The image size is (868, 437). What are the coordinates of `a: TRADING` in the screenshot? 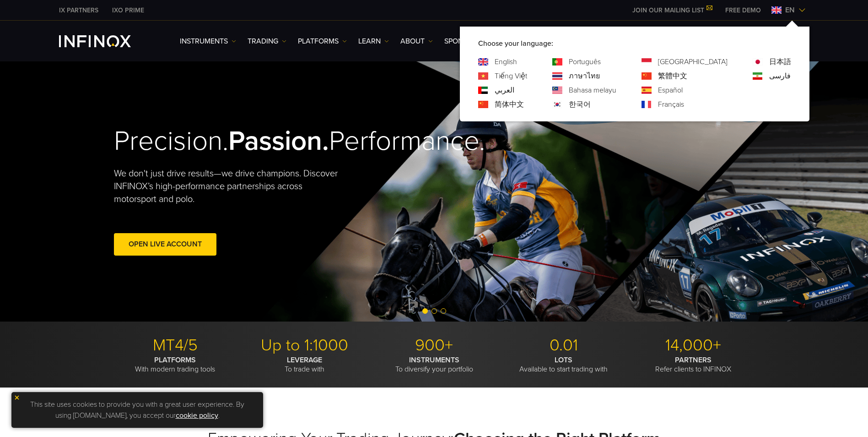 It's located at (266, 41).